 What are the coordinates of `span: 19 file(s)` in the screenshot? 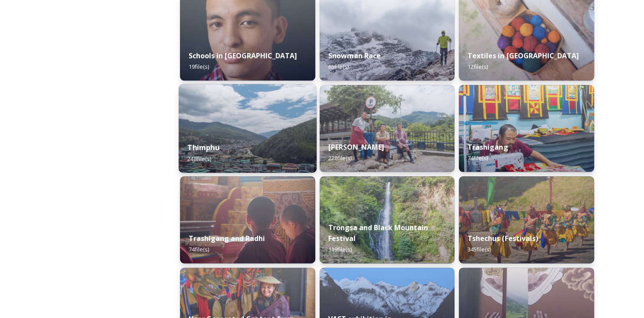 It's located at (199, 67).